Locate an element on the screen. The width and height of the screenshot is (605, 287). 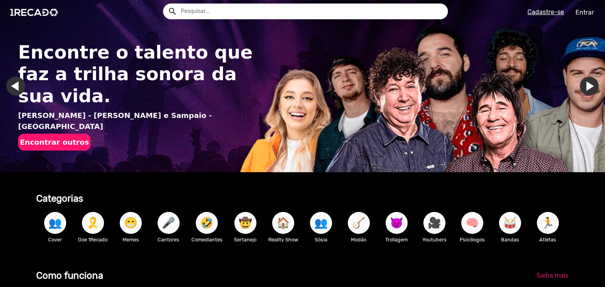
h1: Encontre o talento que faz a trilha sonora da sua vida. is located at coordinates (139, 74).